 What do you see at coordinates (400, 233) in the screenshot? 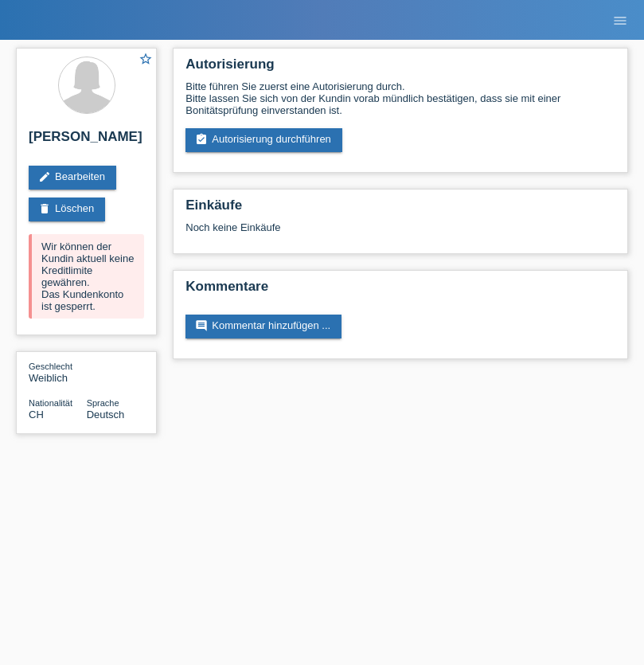
I see `div: Noch keine Einkäufe` at bounding box center [400, 233].